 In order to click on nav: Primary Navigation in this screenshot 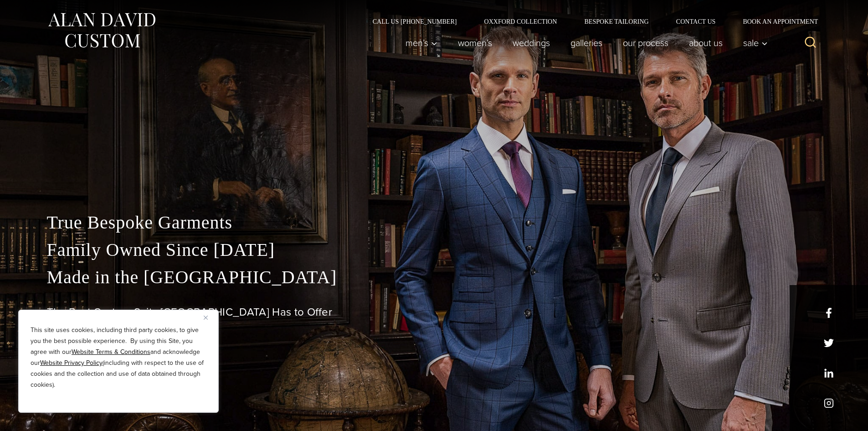, I will do `click(584, 43)`.